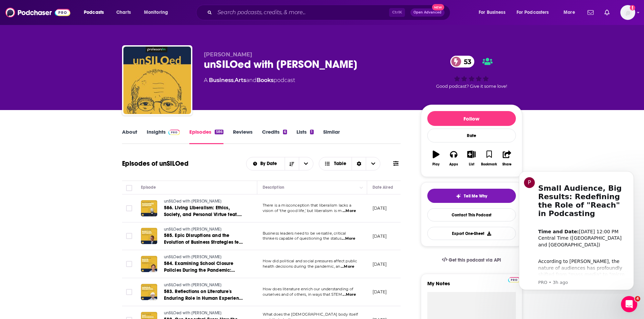 This screenshot has width=644, height=319. Describe the element at coordinates (123, 12) in the screenshot. I see `span: Charts` at that location.